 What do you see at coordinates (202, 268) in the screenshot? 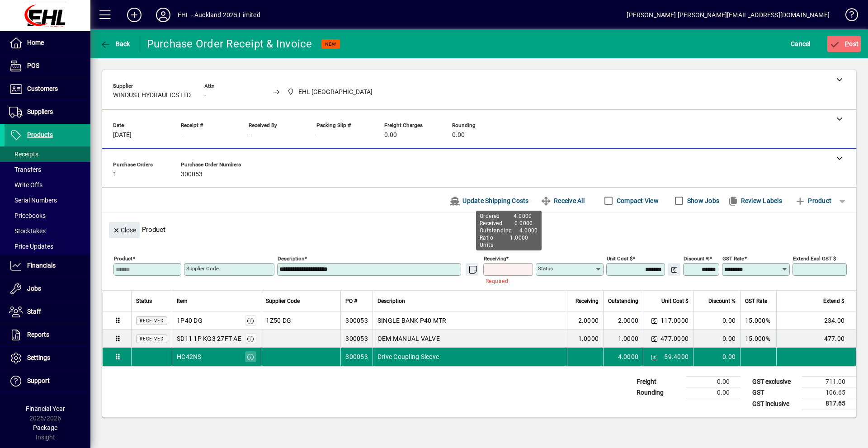
I see `mat-label: Supplier Code` at bounding box center [202, 268].